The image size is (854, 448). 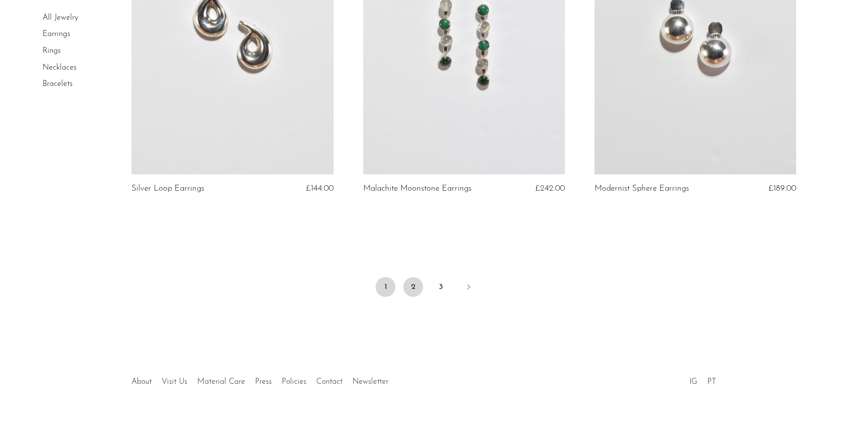 What do you see at coordinates (468, 288) in the screenshot?
I see `a: Next` at bounding box center [468, 288].